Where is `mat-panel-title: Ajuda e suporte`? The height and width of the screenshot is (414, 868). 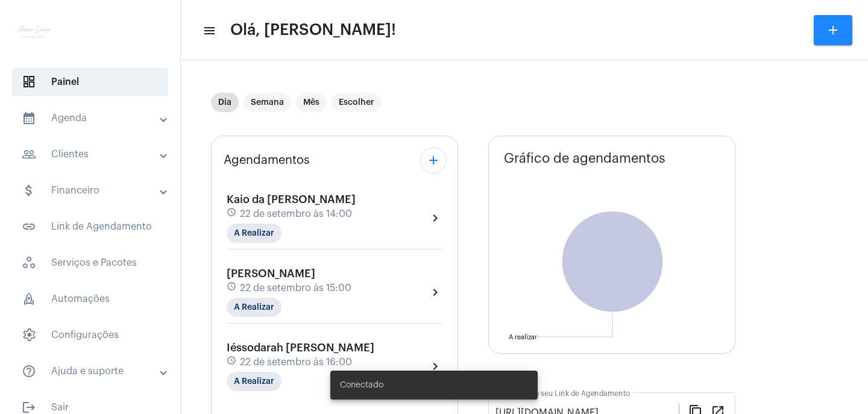 mat-panel-title: Ajuda e suporte is located at coordinates (91, 372).